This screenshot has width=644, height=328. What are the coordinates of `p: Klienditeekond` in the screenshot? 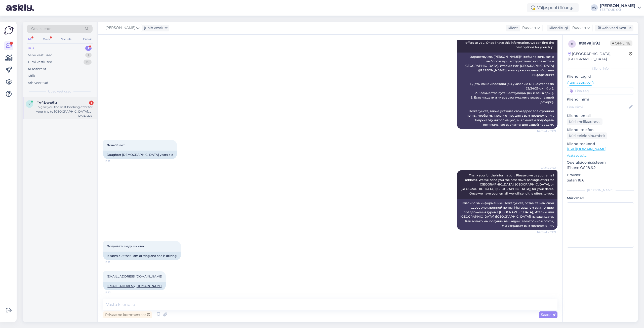 It's located at (600, 144).